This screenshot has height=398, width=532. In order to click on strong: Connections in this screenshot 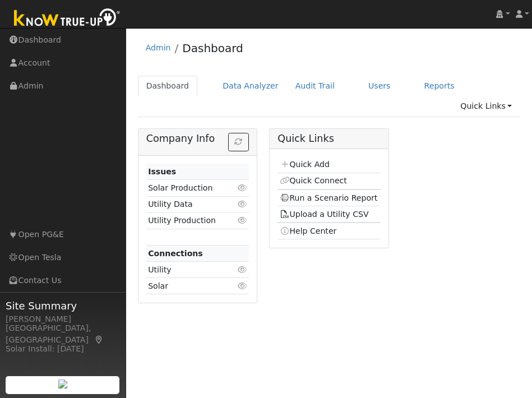, I will do `click(175, 253)`.